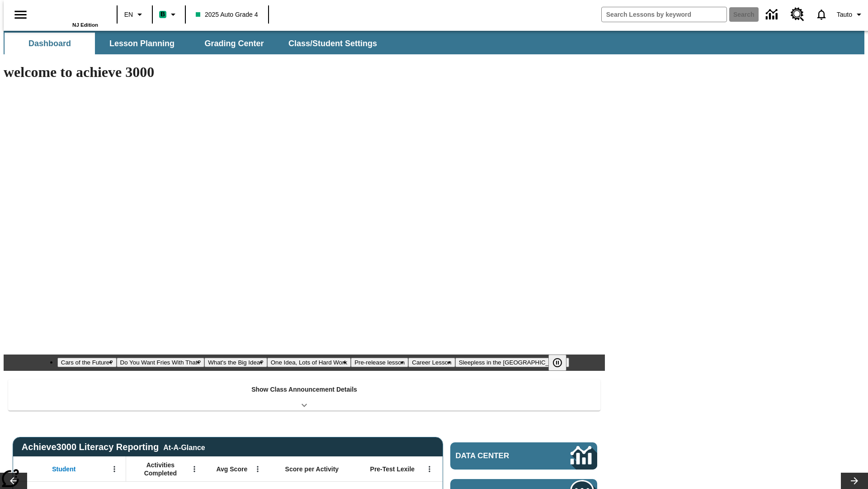  Describe the element at coordinates (558, 362) in the screenshot. I see `button: Pause` at that location.